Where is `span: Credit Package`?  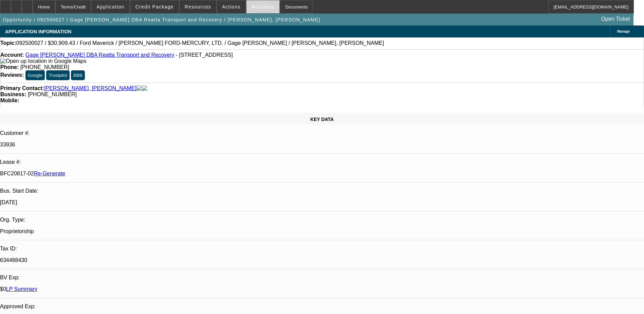 span: Credit Package is located at coordinates (155, 7).